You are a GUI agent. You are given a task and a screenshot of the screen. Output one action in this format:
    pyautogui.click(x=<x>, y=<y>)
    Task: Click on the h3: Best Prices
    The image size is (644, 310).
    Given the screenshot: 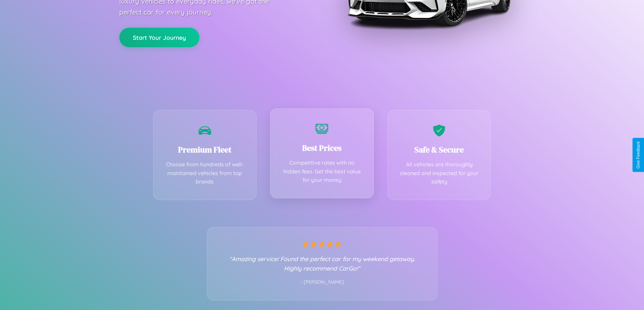 What is the action you would take?
    pyautogui.click(x=322, y=148)
    